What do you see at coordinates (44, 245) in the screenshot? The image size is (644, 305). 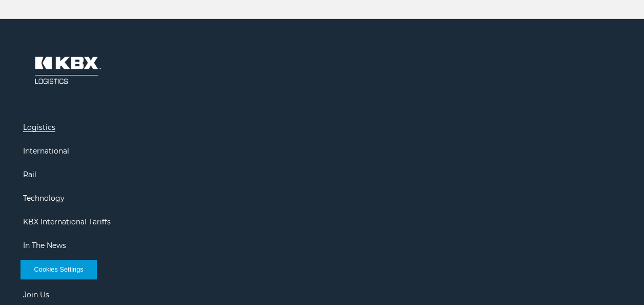 I see `a: In The News` at bounding box center [44, 245].